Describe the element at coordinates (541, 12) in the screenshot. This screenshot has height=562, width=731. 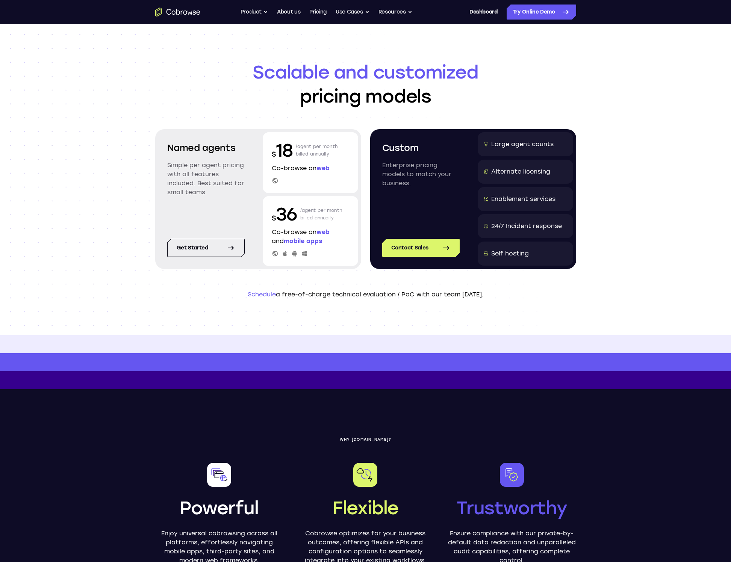
I see `a: Try Online Demo` at that location.